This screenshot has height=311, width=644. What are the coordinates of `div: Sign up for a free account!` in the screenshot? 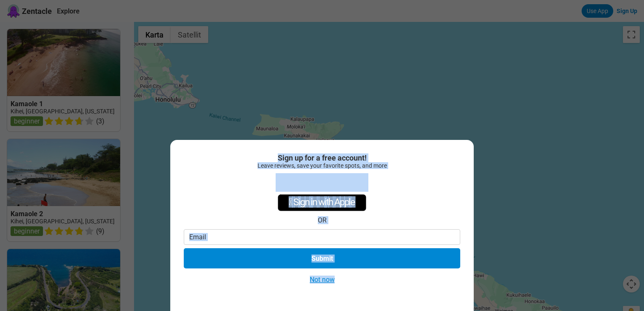 It's located at (322, 158).